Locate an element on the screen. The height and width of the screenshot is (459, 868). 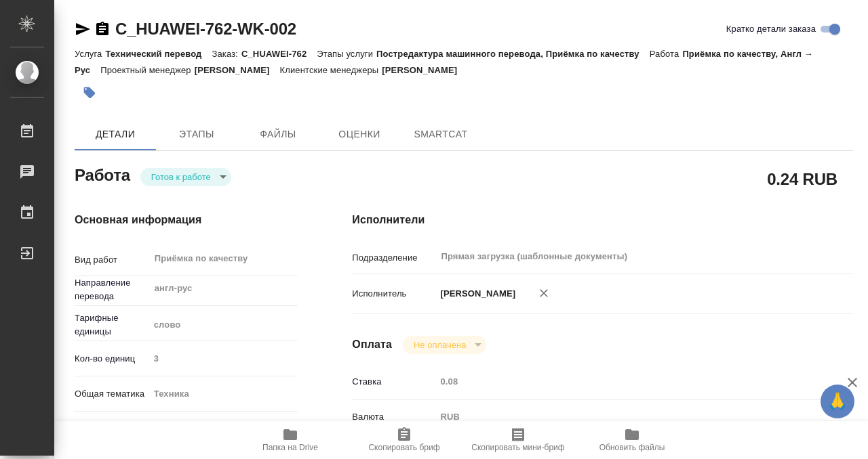
p: Постредактура машинного перевода, Приёмка по качеству is located at coordinates (512, 54).